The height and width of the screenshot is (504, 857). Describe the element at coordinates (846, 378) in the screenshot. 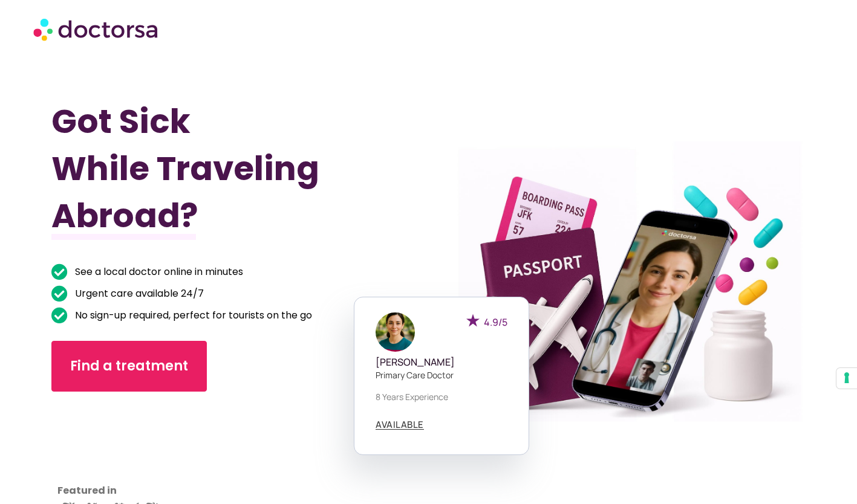

I see `button: Your consent preferences for tracking technologies` at that location.